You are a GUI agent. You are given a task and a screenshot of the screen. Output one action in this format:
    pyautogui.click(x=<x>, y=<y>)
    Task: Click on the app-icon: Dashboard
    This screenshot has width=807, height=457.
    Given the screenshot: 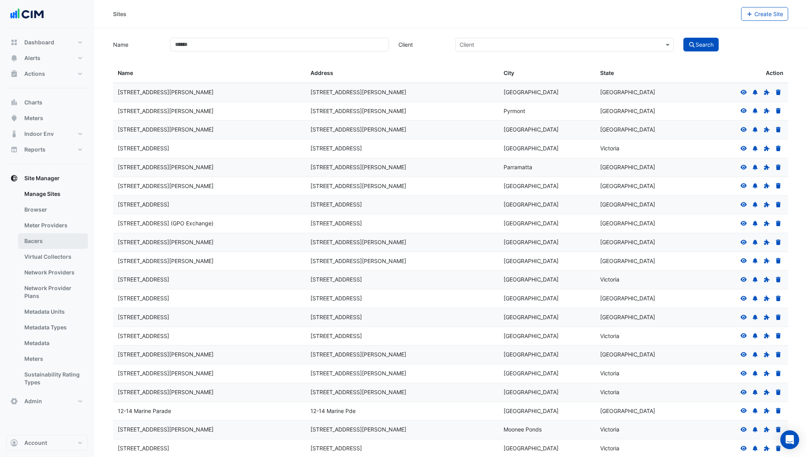 What is the action you would take?
    pyautogui.click(x=14, y=42)
    